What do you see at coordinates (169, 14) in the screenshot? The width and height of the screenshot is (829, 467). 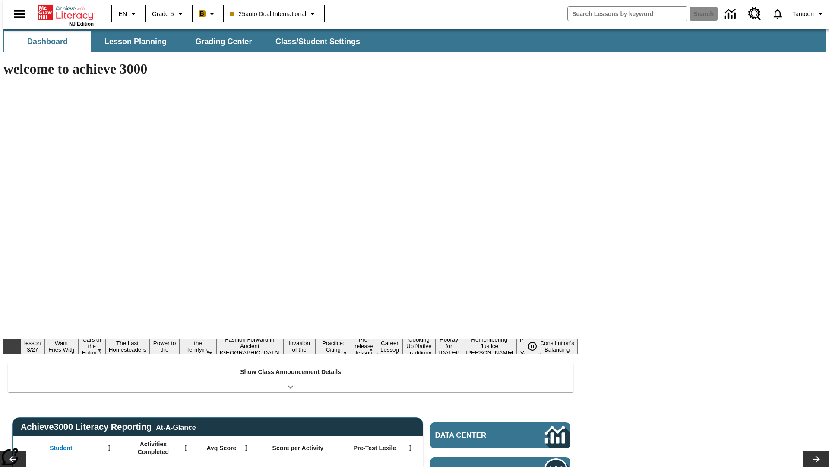 I see `button: Grade: Grade 5, Select a grade` at bounding box center [169, 14].